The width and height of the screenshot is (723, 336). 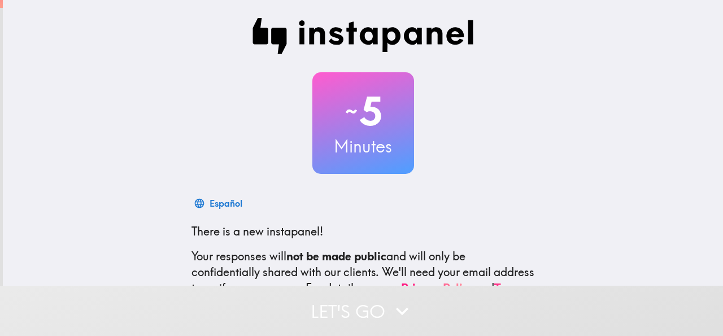 What do you see at coordinates (363, 36) in the screenshot?
I see `img: Instapanel` at bounding box center [363, 36].